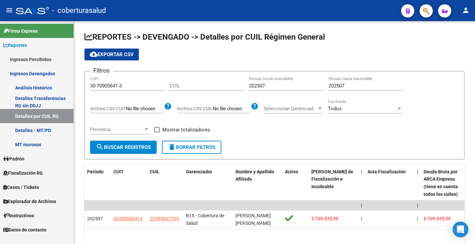  Describe the element at coordinates (335, 109) in the screenshot. I see `span: Todos` at that location.